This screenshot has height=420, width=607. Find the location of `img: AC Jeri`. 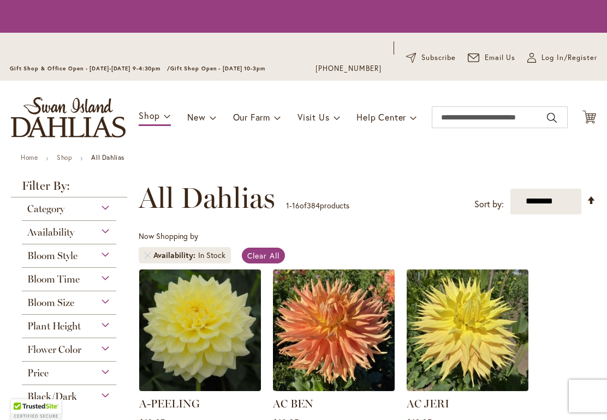

img: AC Jeri is located at coordinates (467, 330).